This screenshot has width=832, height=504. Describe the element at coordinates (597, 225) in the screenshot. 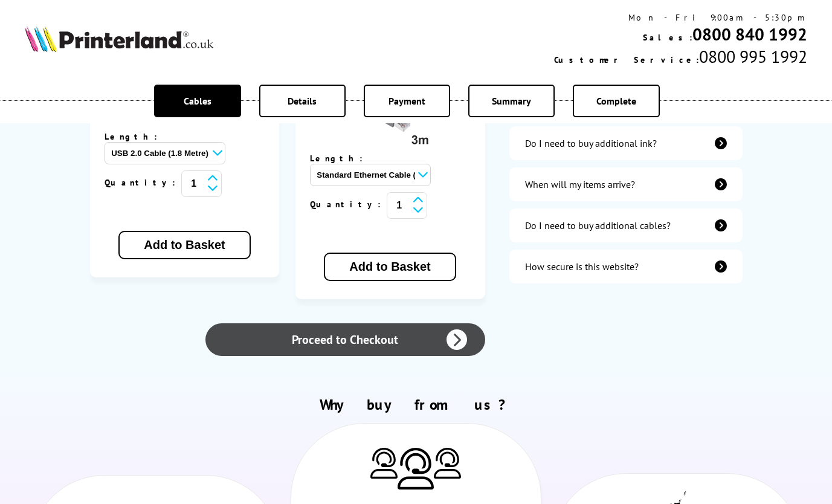

I see `div: Do I need to buy additional cables?` at that location.